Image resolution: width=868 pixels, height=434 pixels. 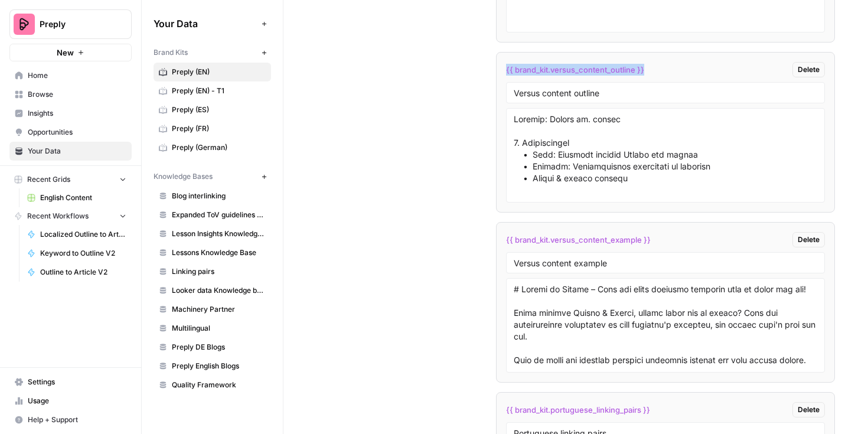 What do you see at coordinates (48, 179) in the screenshot?
I see `span: Recent Grids` at bounding box center [48, 179].